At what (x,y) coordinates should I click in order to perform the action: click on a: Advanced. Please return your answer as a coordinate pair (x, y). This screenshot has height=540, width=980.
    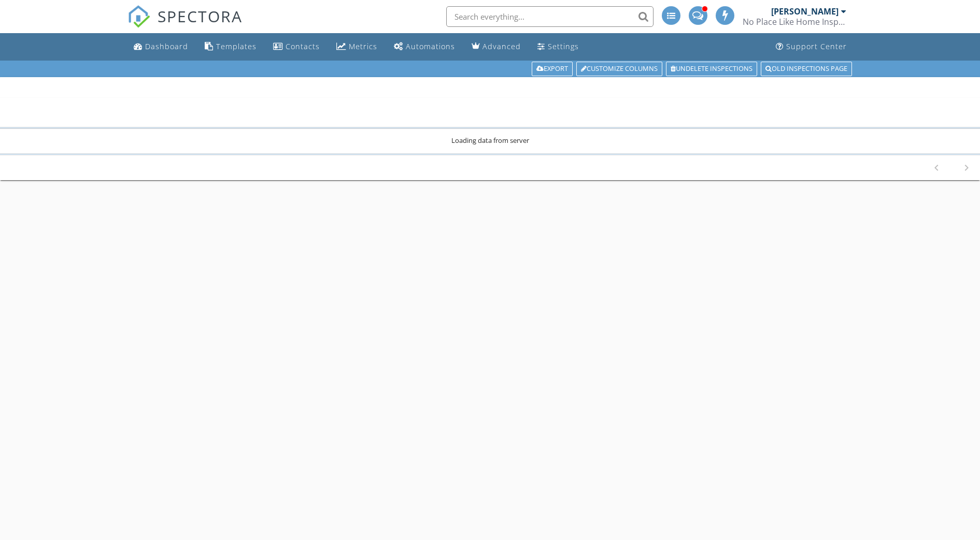
    Looking at the image, I should click on (496, 47).